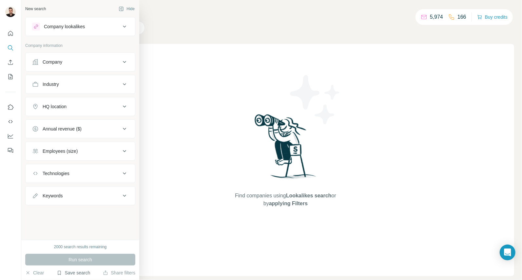 This screenshot has width=522, height=280. Describe the element at coordinates (51, 84) in the screenshot. I see `div: Industry` at that location.